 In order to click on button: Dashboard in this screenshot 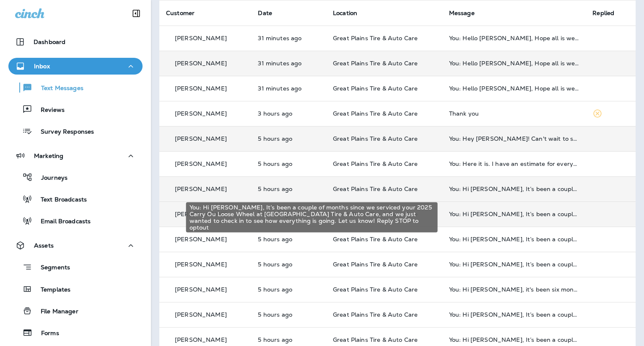, I will do `click(75, 42)`.